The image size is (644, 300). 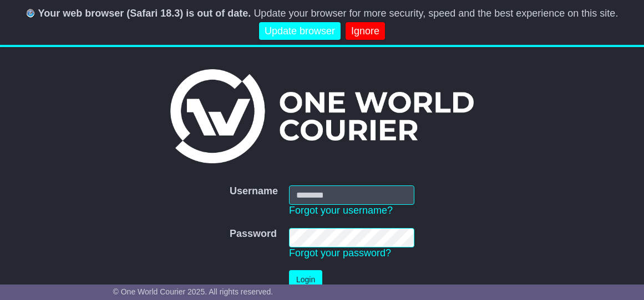 I want to click on a: Forgot your username?, so click(x=341, y=211).